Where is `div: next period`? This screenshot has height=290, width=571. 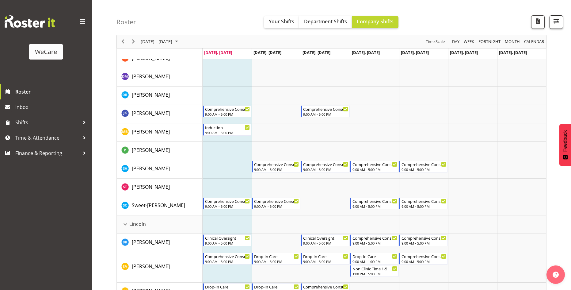
div: next period is located at coordinates (133, 42).